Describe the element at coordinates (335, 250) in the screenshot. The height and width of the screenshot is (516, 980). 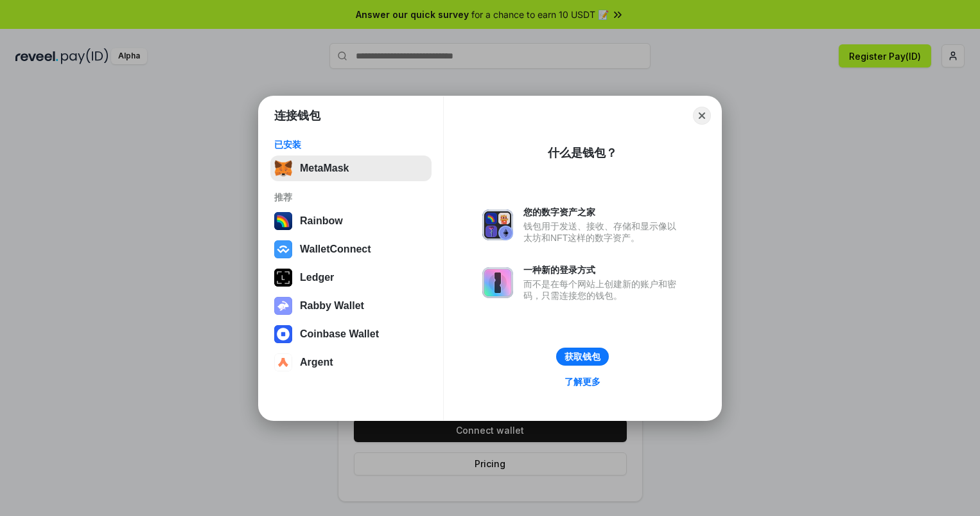
I see `div: WalletConnect` at that location.